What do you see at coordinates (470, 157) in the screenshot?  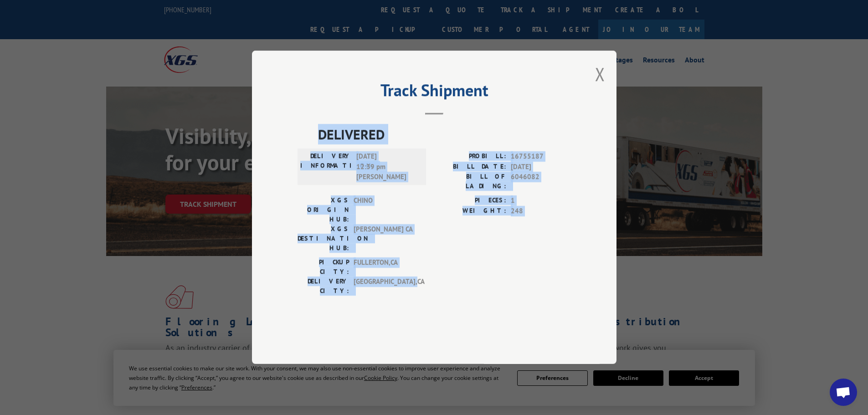 I see `label: PROBILL:` at bounding box center [470, 157].